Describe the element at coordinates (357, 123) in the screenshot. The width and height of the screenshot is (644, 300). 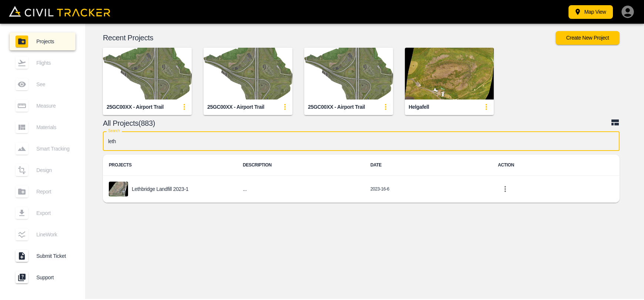
I see `p: All Projects(883)` at that location.